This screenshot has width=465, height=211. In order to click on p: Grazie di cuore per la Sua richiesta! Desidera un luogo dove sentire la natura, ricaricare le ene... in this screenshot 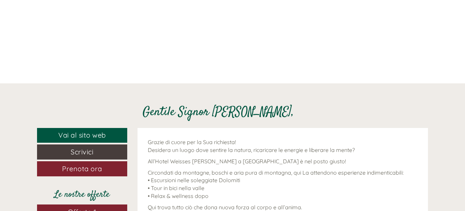, I will do `click(283, 146)`.